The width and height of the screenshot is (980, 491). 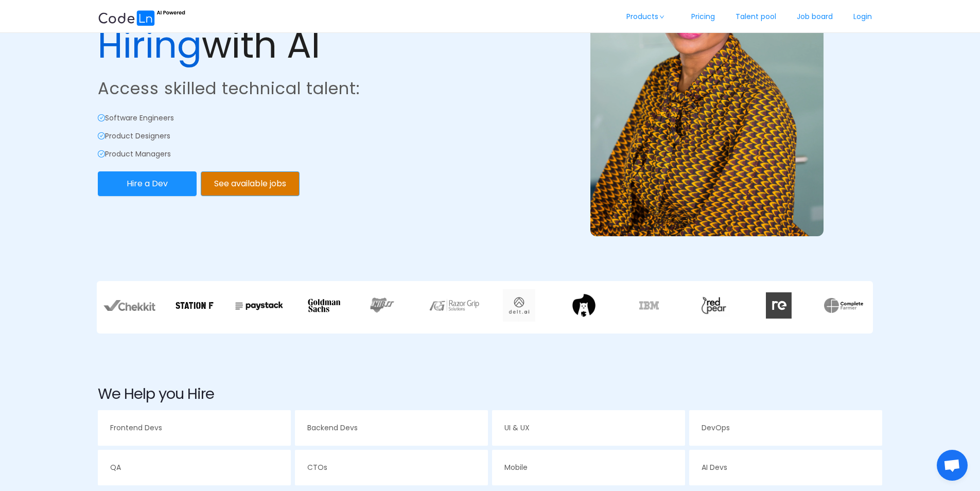 What do you see at coordinates (293, 154) in the screenshot?
I see `p: Product Managers` at bounding box center [293, 154].